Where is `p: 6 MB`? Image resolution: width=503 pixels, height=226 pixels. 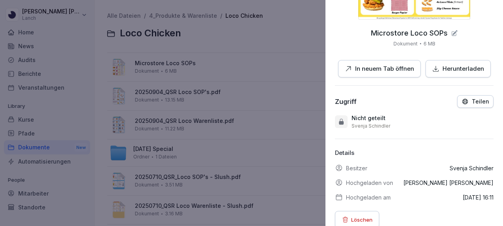
p: 6 MB is located at coordinates (429, 44).